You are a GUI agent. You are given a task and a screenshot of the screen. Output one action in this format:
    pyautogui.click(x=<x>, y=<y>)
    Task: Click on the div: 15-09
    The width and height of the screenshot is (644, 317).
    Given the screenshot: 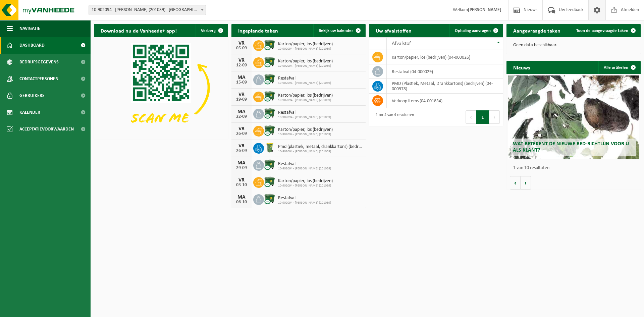 What is the action you would take?
    pyautogui.click(x=241, y=83)
    